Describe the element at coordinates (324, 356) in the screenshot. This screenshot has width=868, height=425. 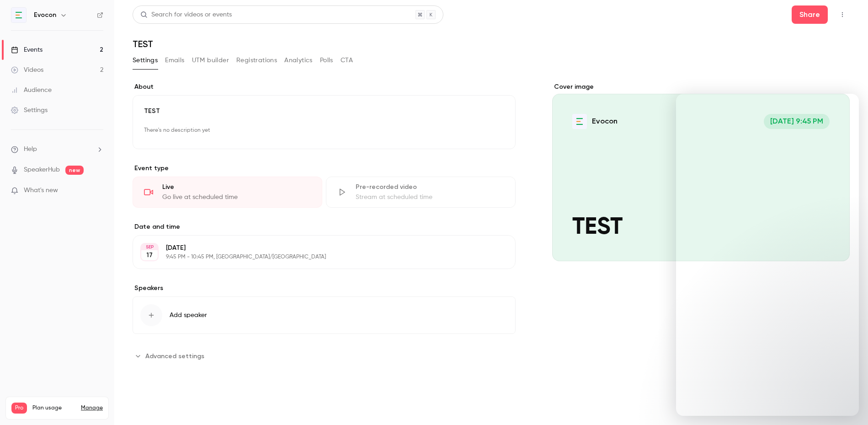
I see `section: Advanced settings` at that location.